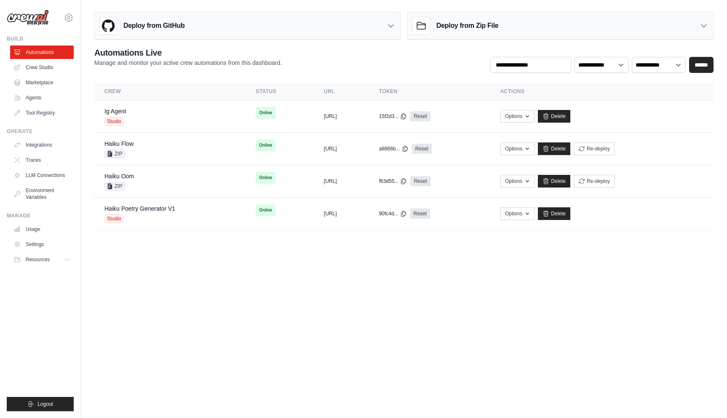 This screenshot has height=418, width=727. Describe the element at coordinates (429, 91) in the screenshot. I see `th: Token` at that location.